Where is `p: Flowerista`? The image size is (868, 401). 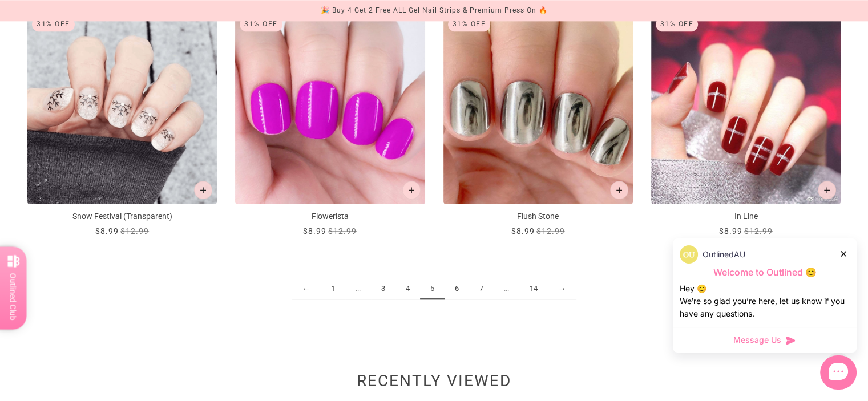
p: Flowerista is located at coordinates (330, 216).